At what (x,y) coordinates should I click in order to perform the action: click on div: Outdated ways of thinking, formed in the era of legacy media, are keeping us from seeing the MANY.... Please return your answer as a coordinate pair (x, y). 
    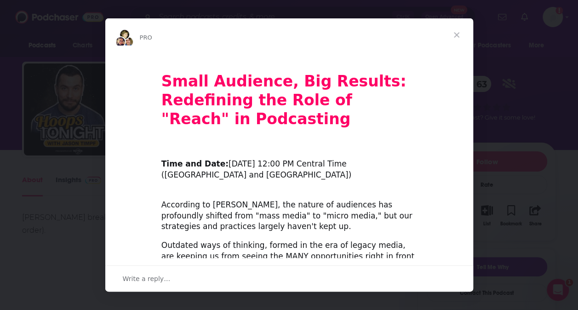
    Looking at the image, I should click on (289, 256).